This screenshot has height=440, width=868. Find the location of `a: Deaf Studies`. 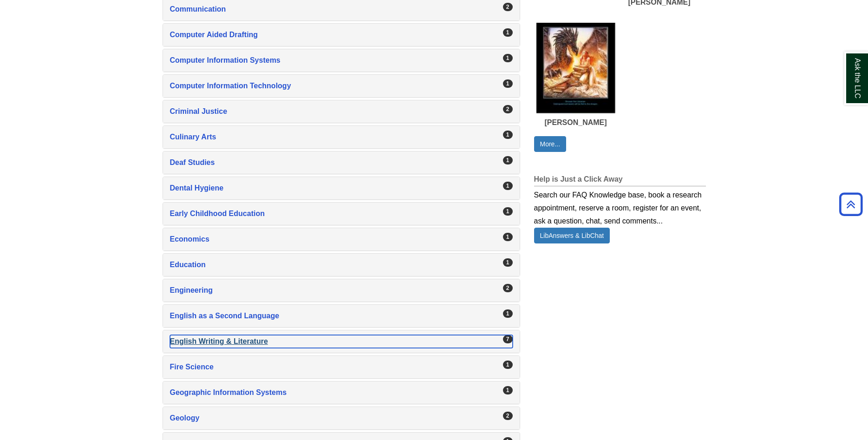

a: Deaf Studies is located at coordinates (341, 163).